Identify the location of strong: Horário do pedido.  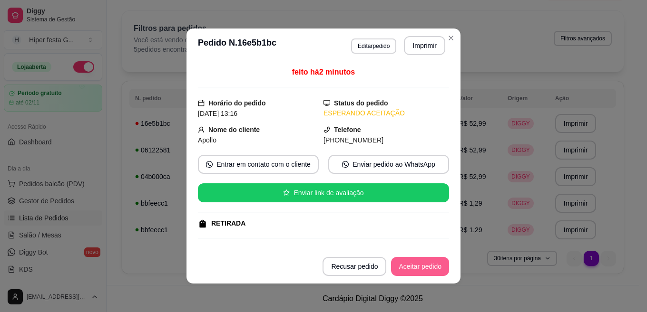
(237, 103).